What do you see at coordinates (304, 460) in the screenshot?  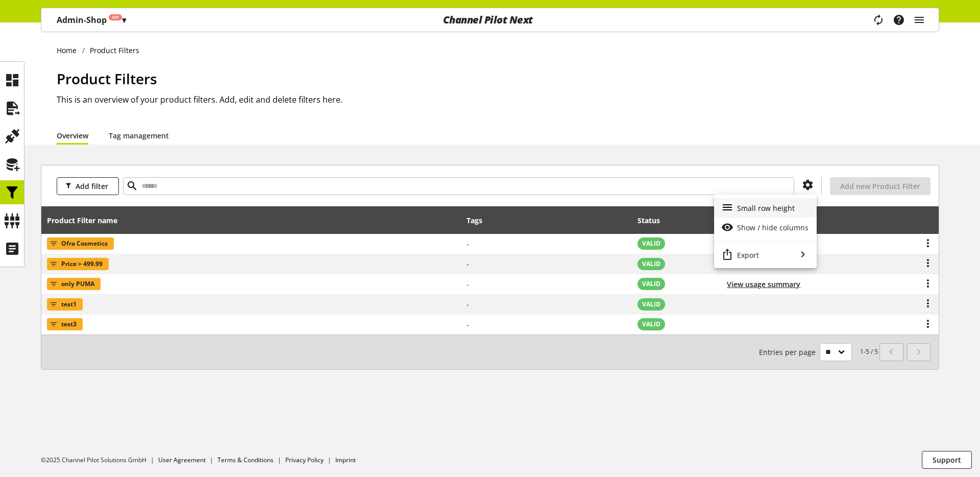 I see `a: Privacy Policy` at bounding box center [304, 460].